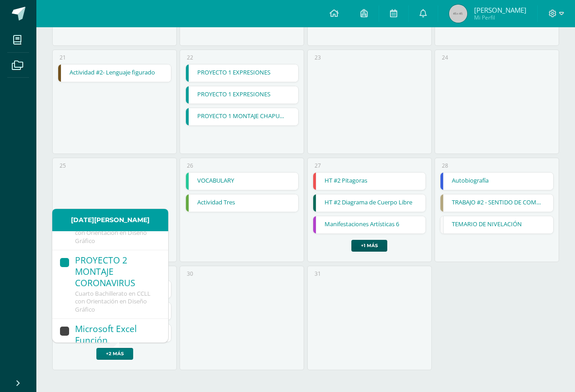 This screenshot has height=392, width=575. I want to click on div: 22, so click(190, 57).